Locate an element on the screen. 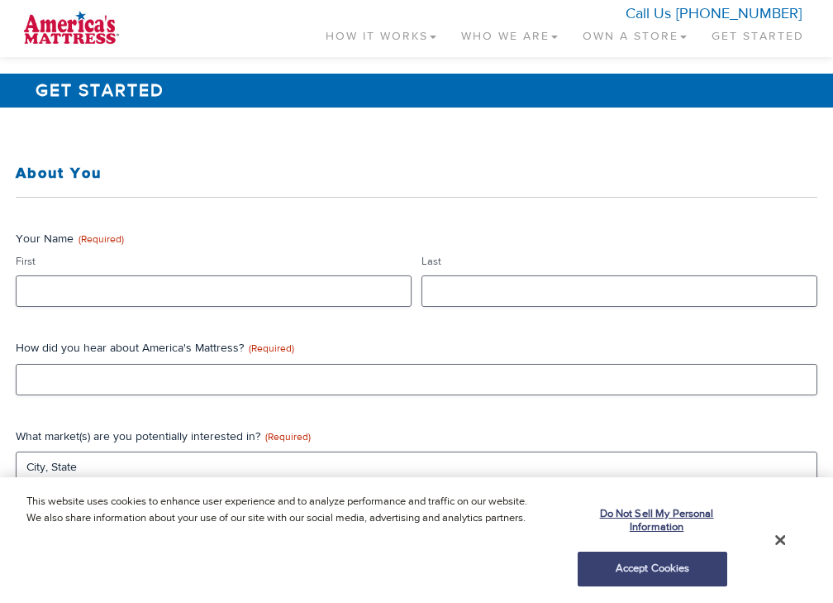  label: First is located at coordinates (213, 261).